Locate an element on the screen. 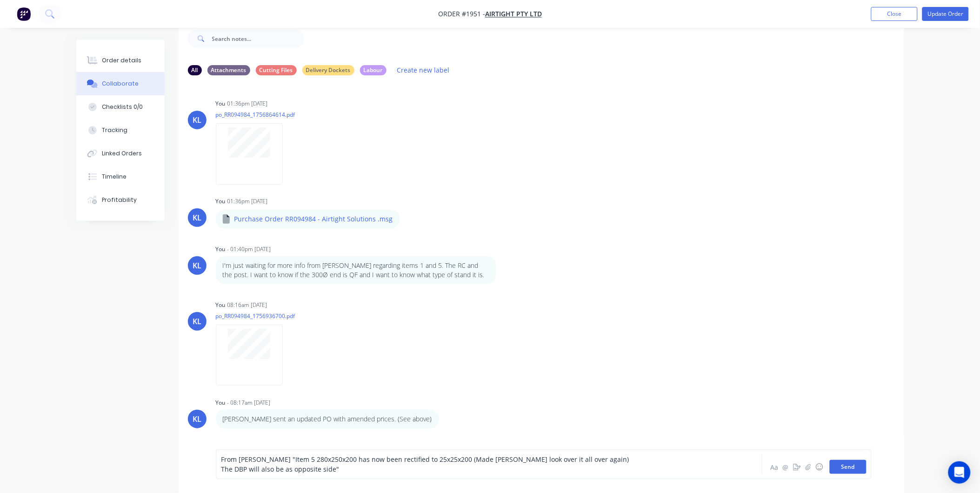  button: Close is located at coordinates (894, 14).